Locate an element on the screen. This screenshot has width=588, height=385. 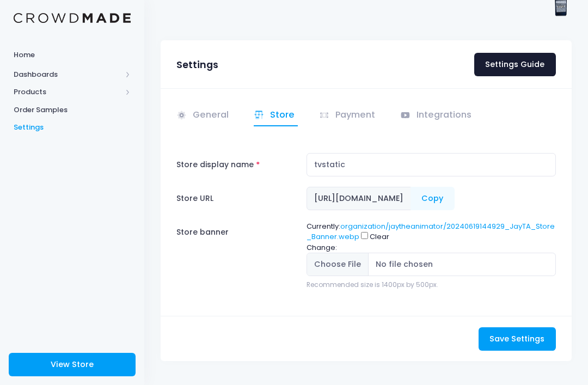
span: Order Samples is located at coordinates (72, 110).